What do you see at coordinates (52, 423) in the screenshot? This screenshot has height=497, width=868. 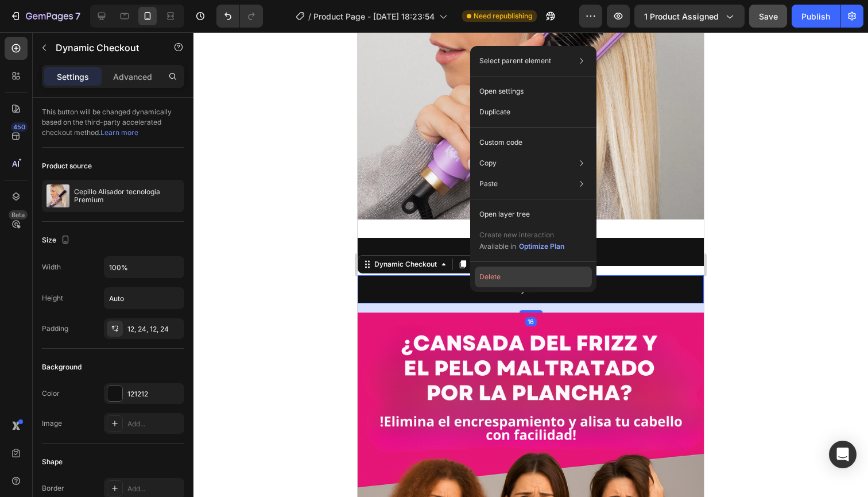 I see `div: Image` at bounding box center [52, 423].